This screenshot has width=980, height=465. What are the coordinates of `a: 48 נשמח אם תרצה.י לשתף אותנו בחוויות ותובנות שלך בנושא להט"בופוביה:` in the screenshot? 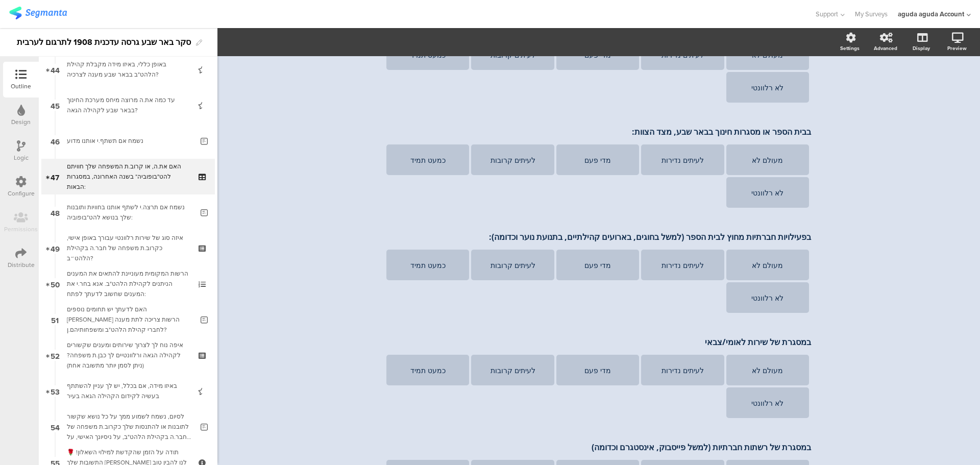 It's located at (128, 212).